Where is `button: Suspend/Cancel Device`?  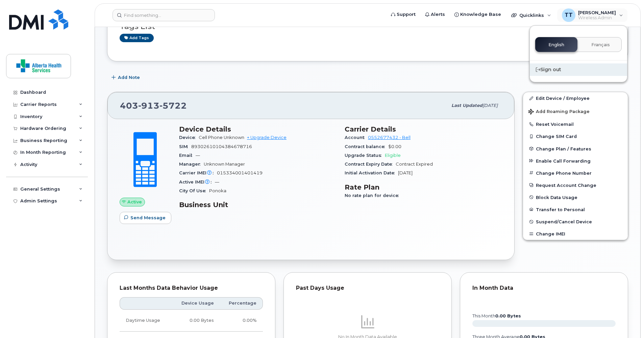 button: Suspend/Cancel Device is located at coordinates (575, 222).